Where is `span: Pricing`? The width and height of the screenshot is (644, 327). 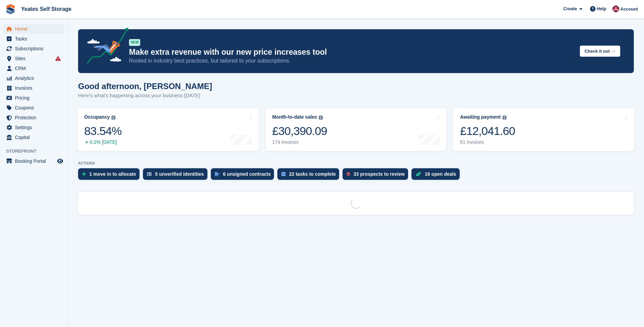 span: Pricing is located at coordinates (35, 98).